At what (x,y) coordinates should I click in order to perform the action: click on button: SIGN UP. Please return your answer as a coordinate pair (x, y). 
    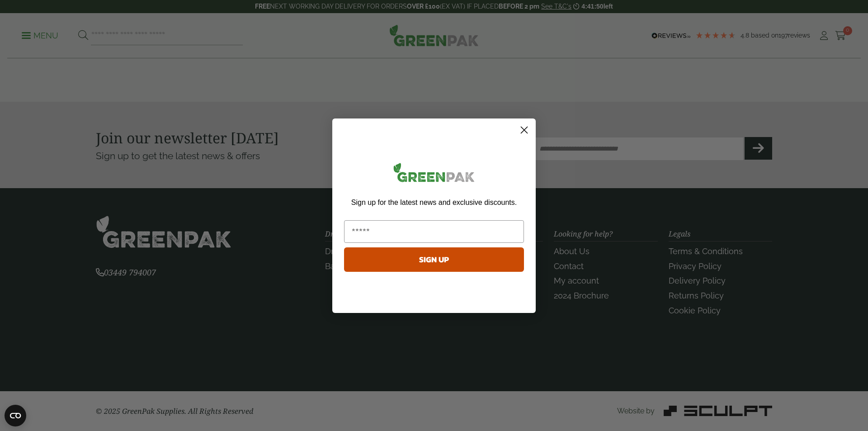
    Looking at the image, I should click on (434, 260).